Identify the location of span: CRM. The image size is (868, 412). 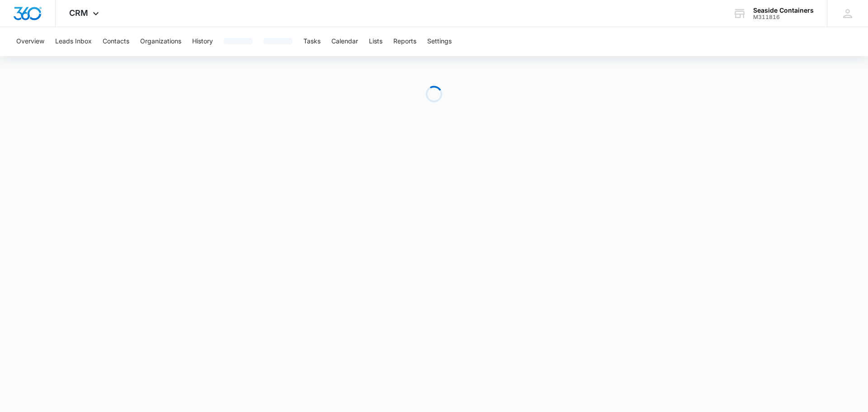
(78, 13).